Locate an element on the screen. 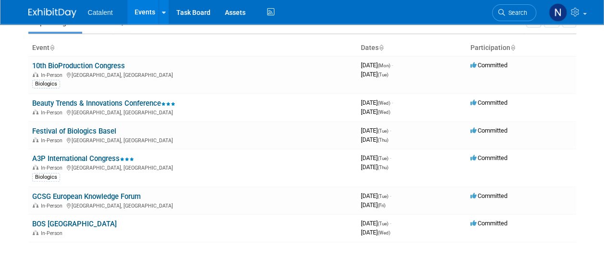 The height and width of the screenshot is (271, 604). a: A3P International Congress is located at coordinates (83, 159).